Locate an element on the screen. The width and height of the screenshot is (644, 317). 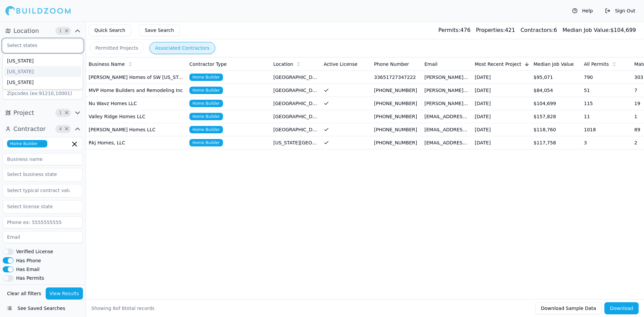
td: $95,071 is located at coordinates (556, 77).